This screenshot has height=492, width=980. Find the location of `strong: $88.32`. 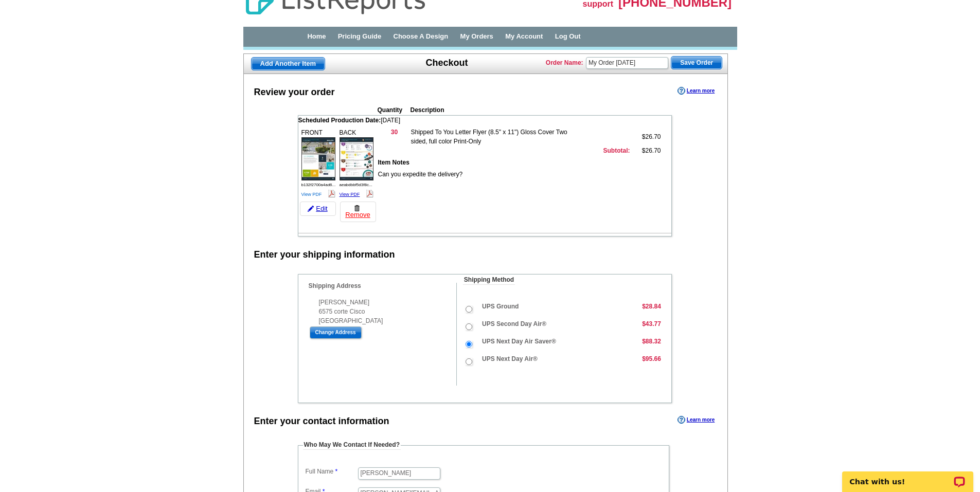

strong: $88.32 is located at coordinates (651, 341).